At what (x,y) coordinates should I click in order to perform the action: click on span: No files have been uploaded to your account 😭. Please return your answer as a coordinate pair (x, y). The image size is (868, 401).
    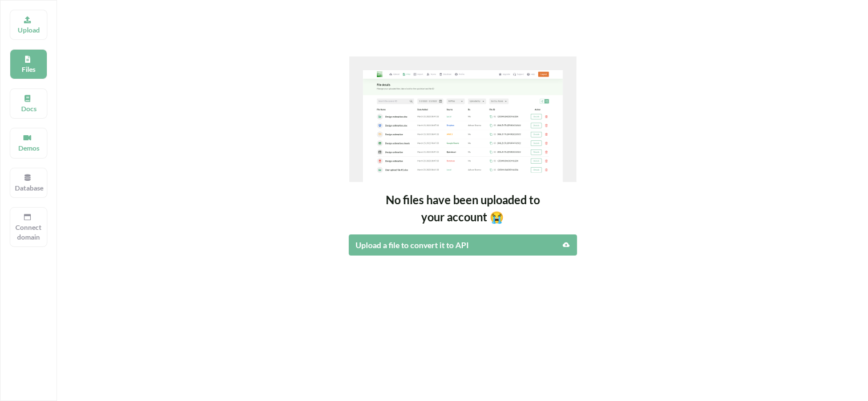
    Looking at the image, I should click on (463, 209).